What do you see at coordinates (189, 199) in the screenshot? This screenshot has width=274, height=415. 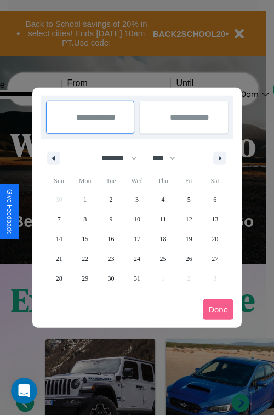 I see `span: 5` at bounding box center [189, 199].